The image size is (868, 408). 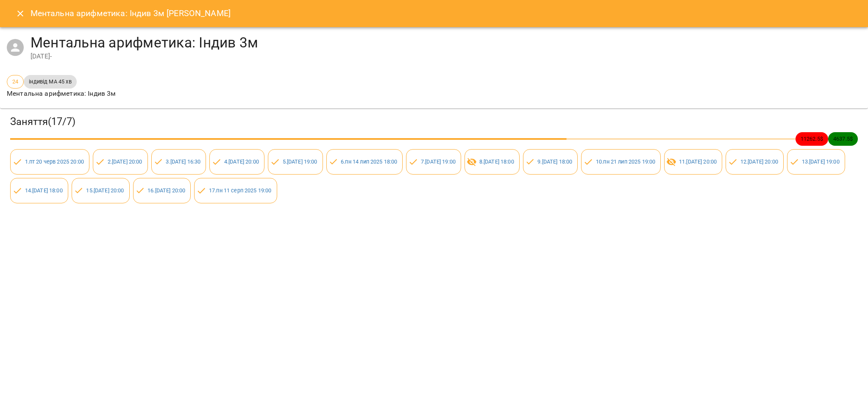 I want to click on span: індивід МА 45 хв, so click(x=50, y=81).